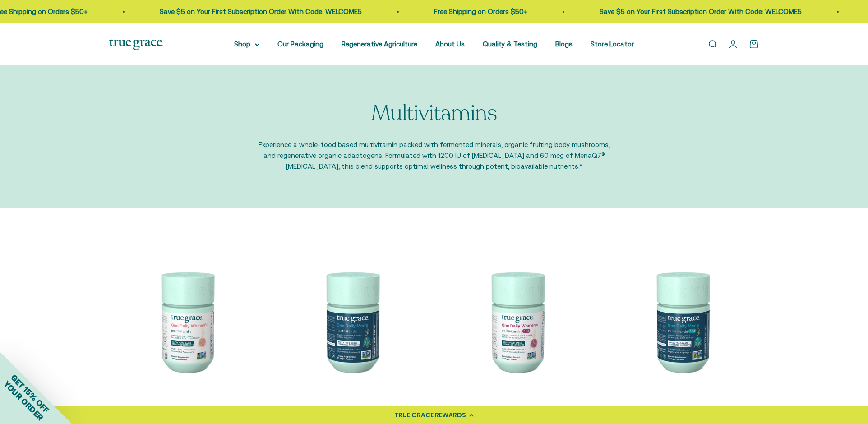 This screenshot has width=868, height=424. I want to click on p: Multivitamins, so click(434, 113).